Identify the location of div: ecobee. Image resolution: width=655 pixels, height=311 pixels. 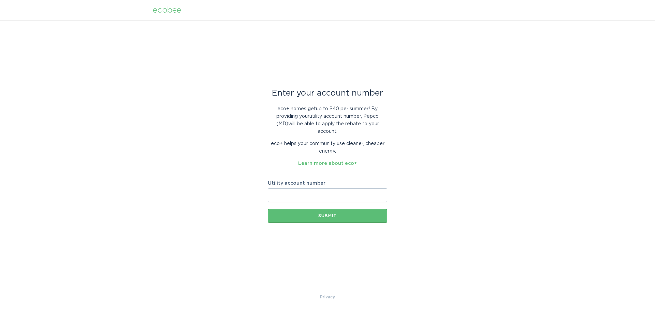
(167, 10).